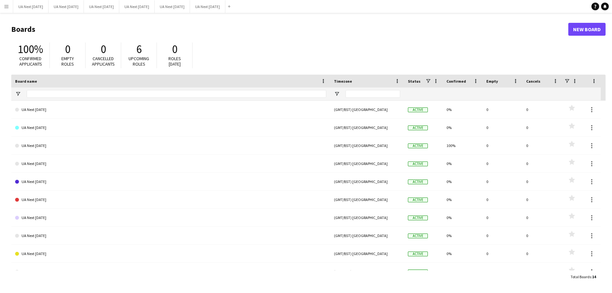 This screenshot has height=293, width=612. Describe the element at coordinates (373, 94) in the screenshot. I see `input: Timezone Filter Input` at that location.